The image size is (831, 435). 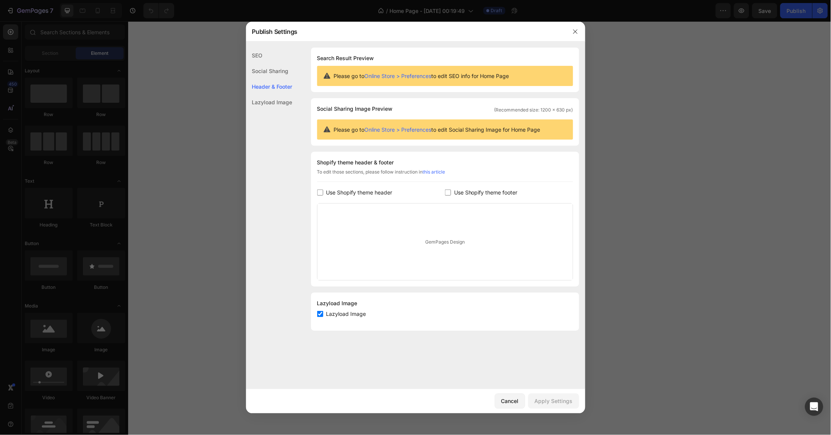 What do you see at coordinates (406, 32) in the screenshot?
I see `div: Publish Settings` at bounding box center [406, 32].